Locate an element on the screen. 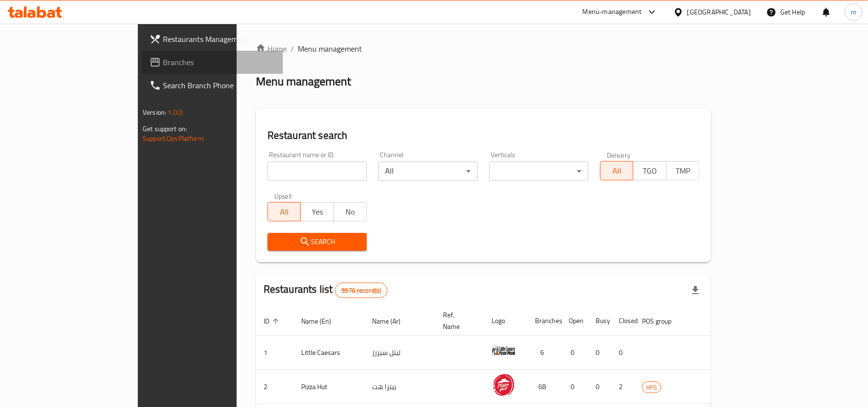 This screenshot has height=407, width=868. span: Name (En) is located at coordinates (322, 321).